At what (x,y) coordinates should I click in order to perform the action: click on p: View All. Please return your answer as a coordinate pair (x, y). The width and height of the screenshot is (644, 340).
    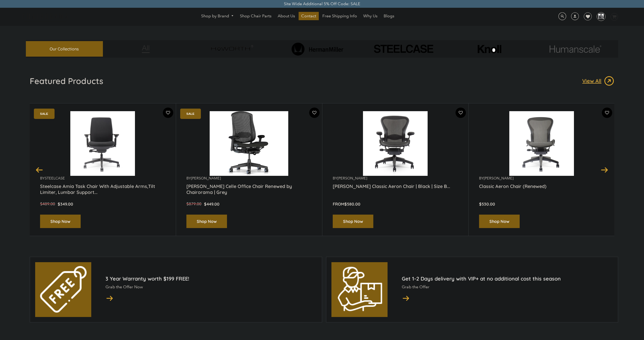
    Looking at the image, I should click on (593, 81).